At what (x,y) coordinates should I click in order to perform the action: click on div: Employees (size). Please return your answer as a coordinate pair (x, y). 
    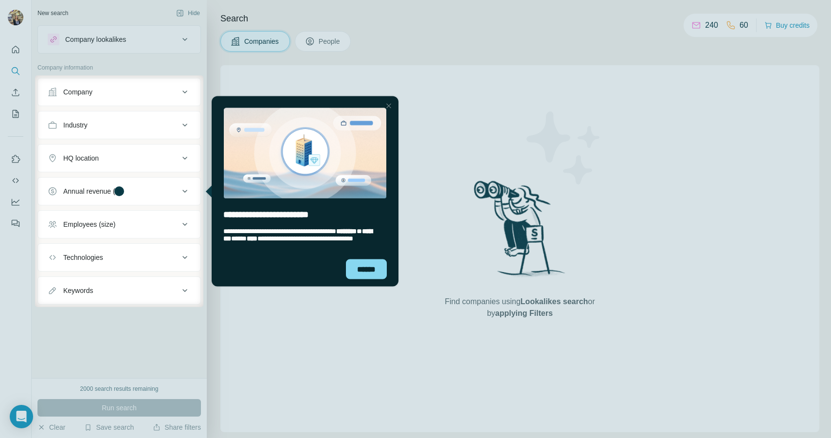
    Looking at the image, I should click on (89, 224).